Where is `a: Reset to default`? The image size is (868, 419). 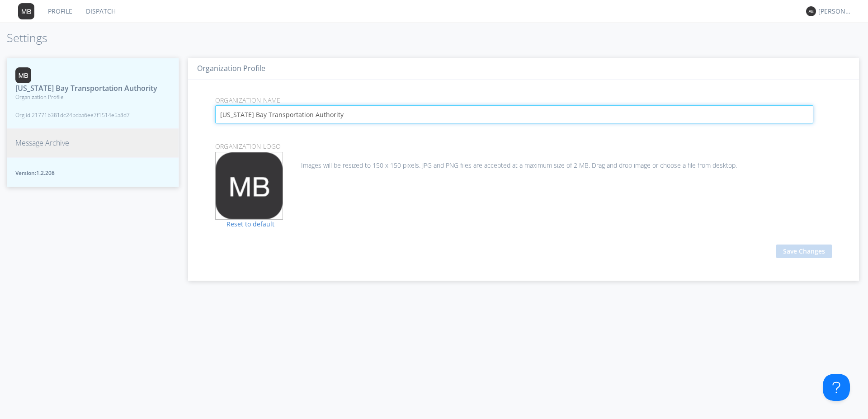 a: Reset to default is located at coordinates (244, 224).